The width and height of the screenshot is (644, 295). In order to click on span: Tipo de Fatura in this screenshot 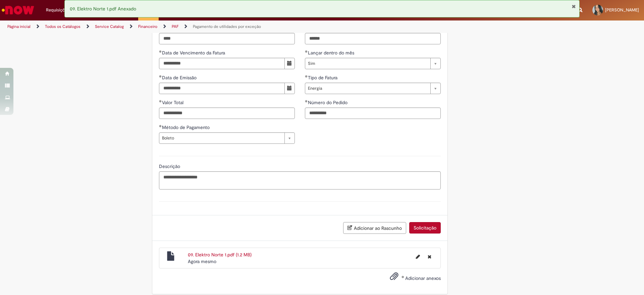, I will do `click(323, 77)`.